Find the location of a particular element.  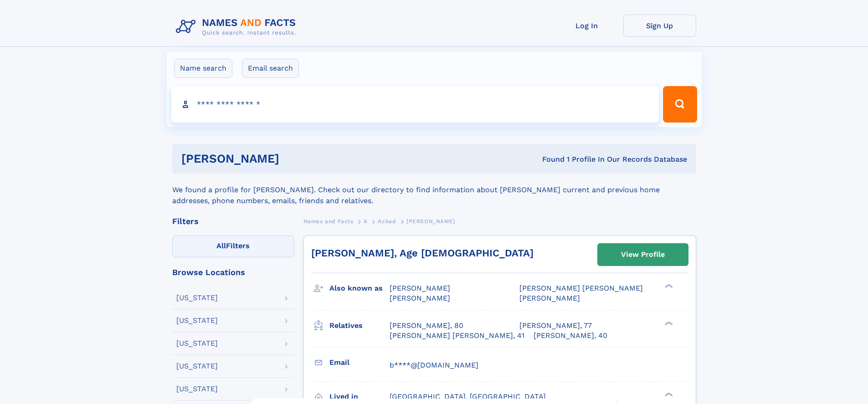

label: Name search is located at coordinates (203, 68).